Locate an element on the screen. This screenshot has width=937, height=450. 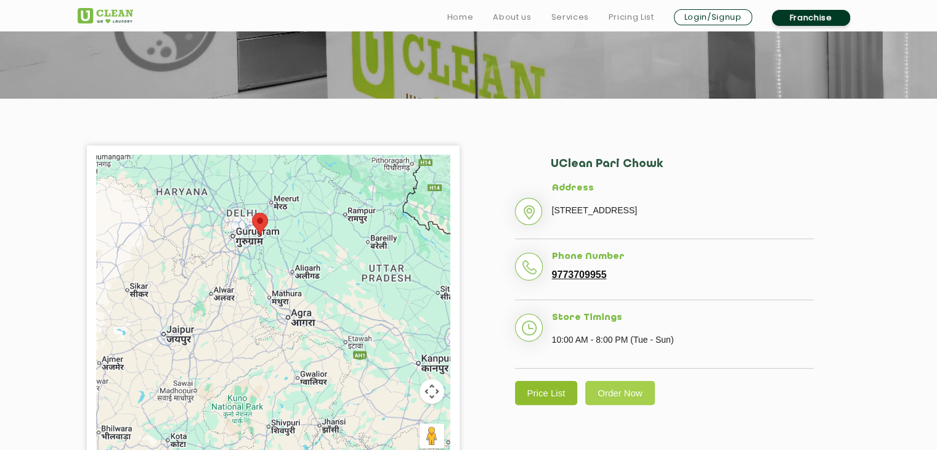
a: About us is located at coordinates (512, 17).